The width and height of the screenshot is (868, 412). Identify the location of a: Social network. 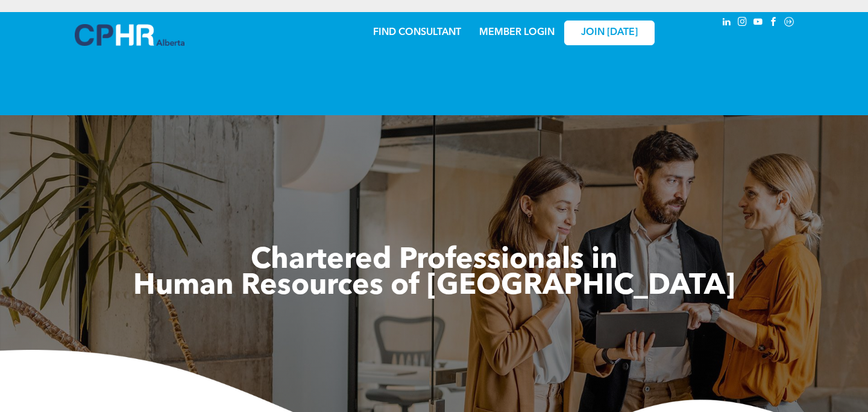
(789, 23).